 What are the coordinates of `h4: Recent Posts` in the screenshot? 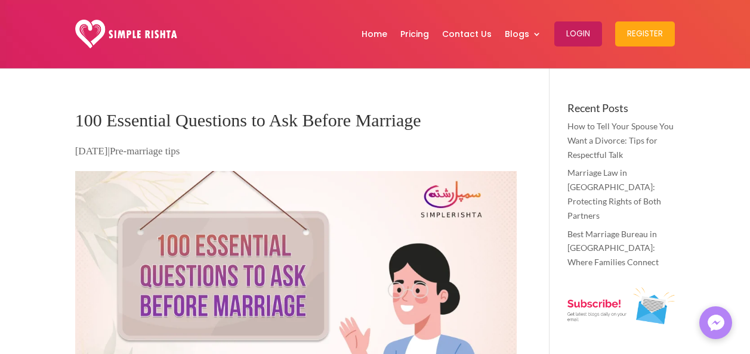 It's located at (621, 111).